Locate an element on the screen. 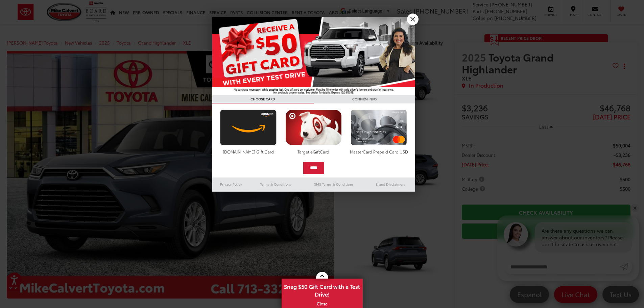 Image resolution: width=644 pixels, height=308 pixels. h3: CONFIRM INFO is located at coordinates (364, 99).